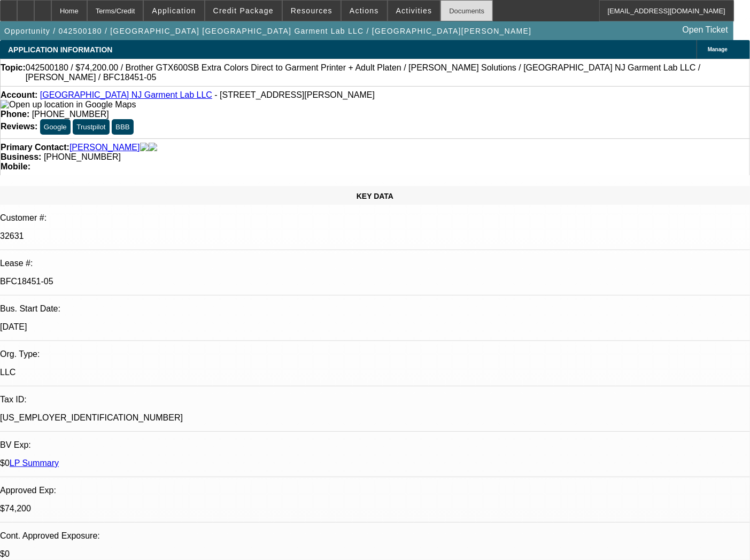 The height and width of the screenshot is (560, 750). I want to click on a: View Google Maps, so click(68, 104).